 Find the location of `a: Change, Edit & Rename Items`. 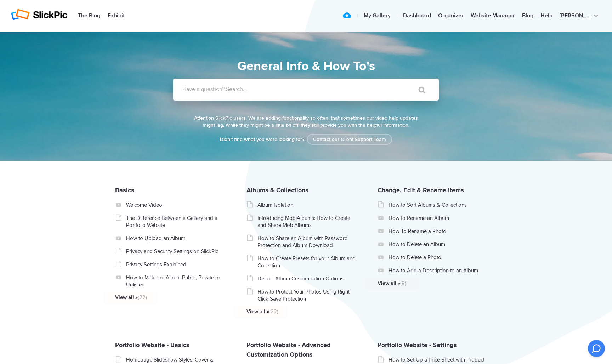

a: Change, Edit & Rename Items is located at coordinates (421, 190).